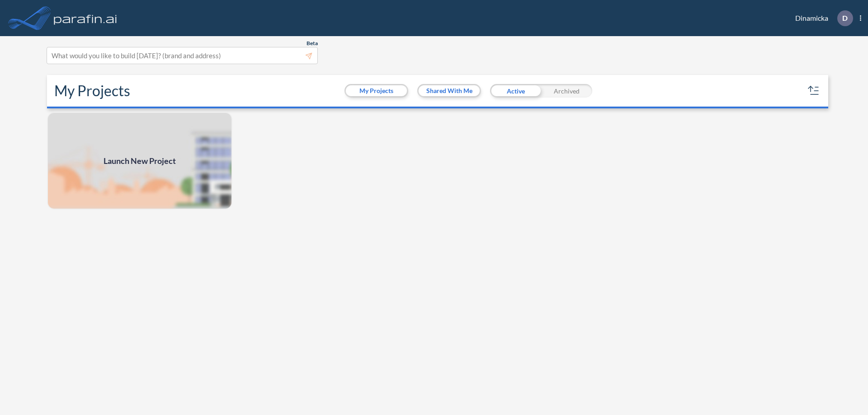 This screenshot has height=415, width=868. Describe the element at coordinates (376, 91) in the screenshot. I see `button: My Projects` at that location.